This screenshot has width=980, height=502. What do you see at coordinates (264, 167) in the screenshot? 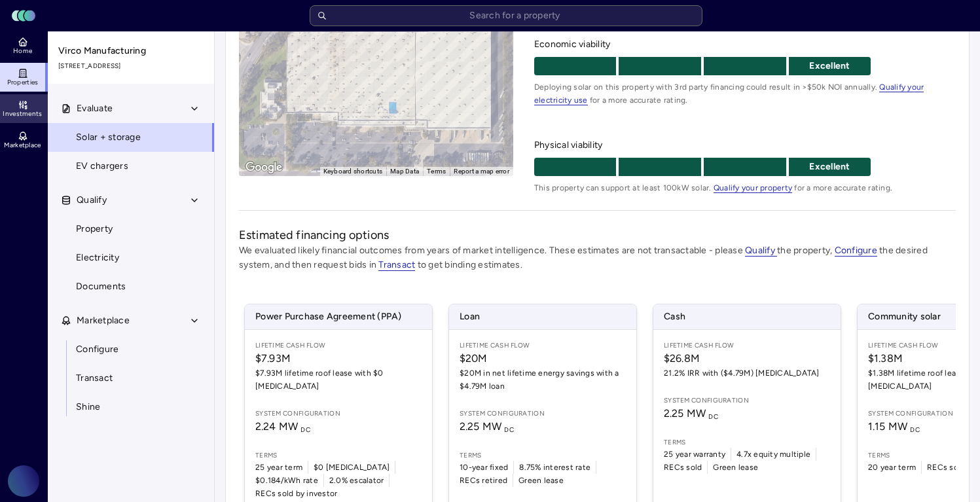
I see `a: Open this area in Google Maps (opens a new window)` at bounding box center [264, 167].